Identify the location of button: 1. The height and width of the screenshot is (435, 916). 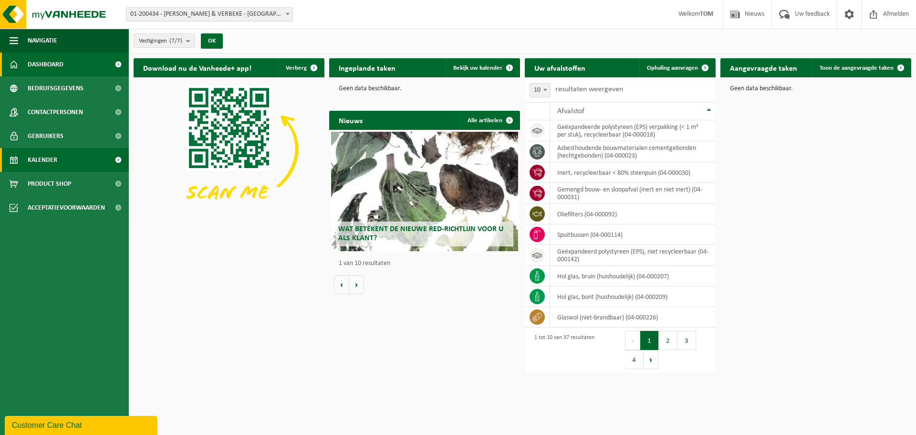
(649, 340).